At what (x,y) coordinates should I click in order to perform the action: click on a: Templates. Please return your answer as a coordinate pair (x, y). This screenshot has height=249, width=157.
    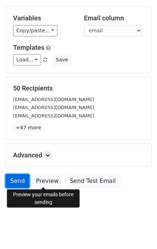
    Looking at the image, I should click on (29, 47).